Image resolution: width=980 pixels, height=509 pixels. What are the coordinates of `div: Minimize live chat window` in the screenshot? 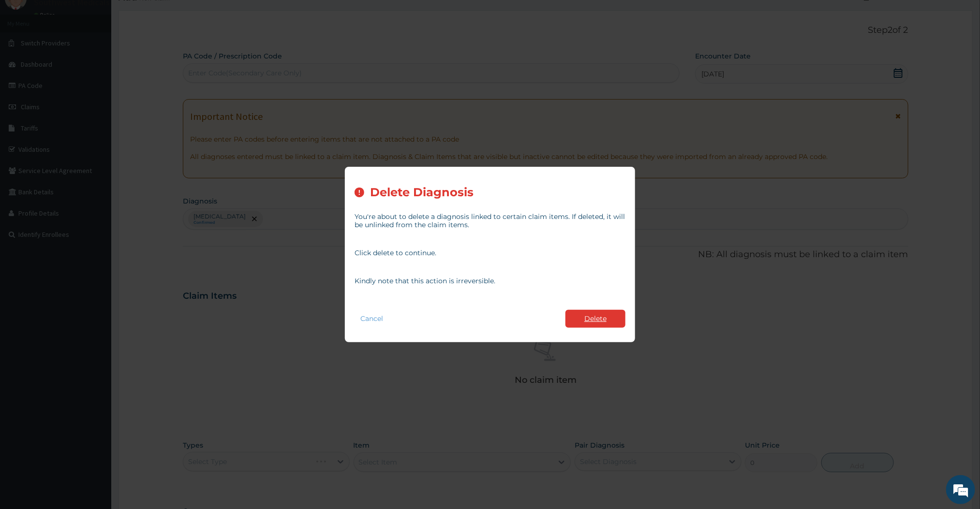 It's located at (170, 17).